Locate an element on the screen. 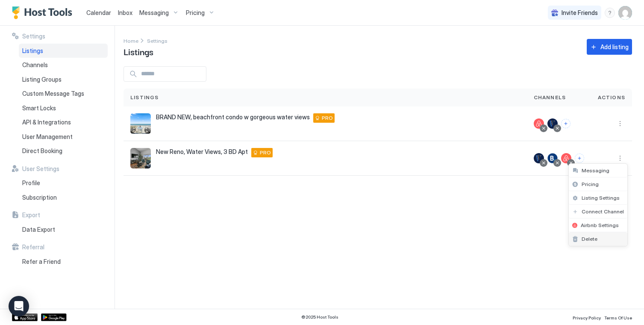 This screenshot has height=325, width=644. span: Pricing is located at coordinates (590, 184).